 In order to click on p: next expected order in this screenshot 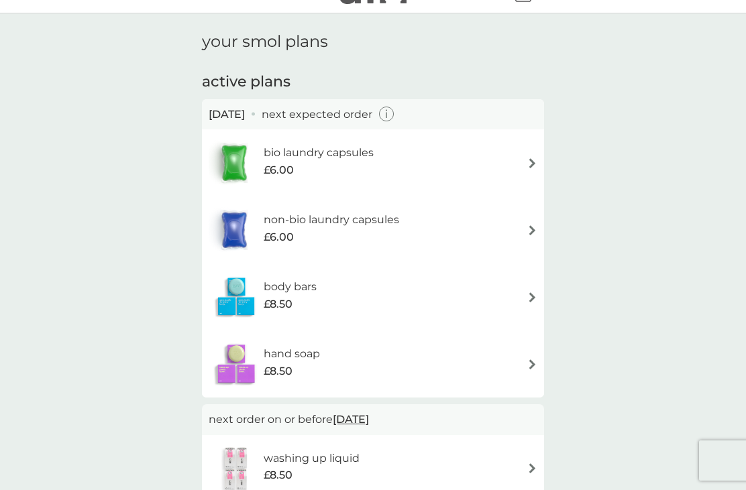, I will do `click(317, 115)`.